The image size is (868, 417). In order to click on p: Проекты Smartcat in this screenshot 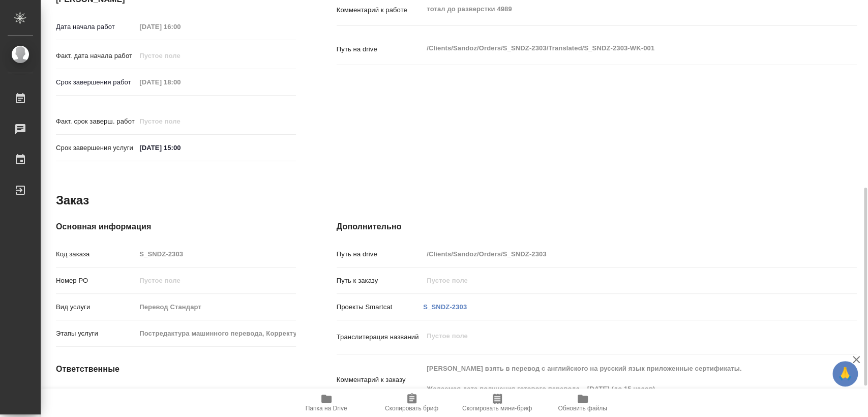, I will do `click(380, 307)`.